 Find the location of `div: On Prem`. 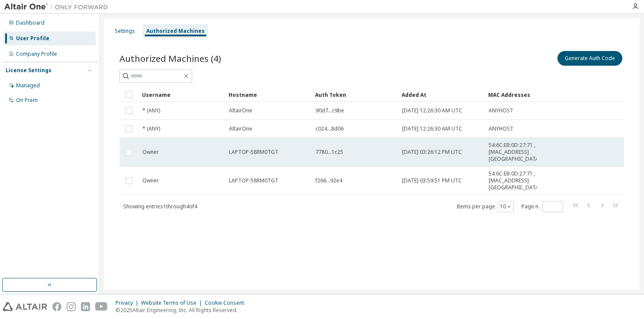

div: On Prem is located at coordinates (27, 100).